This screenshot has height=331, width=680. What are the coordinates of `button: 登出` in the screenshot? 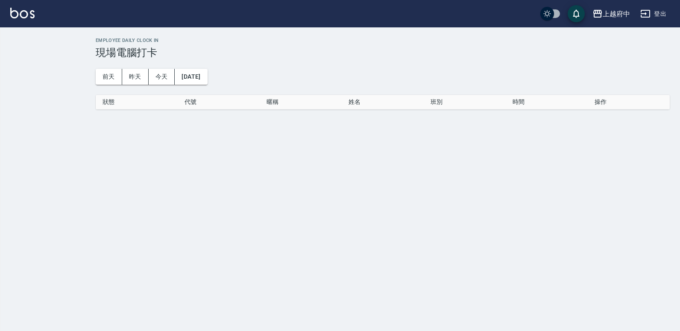 It's located at (653, 14).